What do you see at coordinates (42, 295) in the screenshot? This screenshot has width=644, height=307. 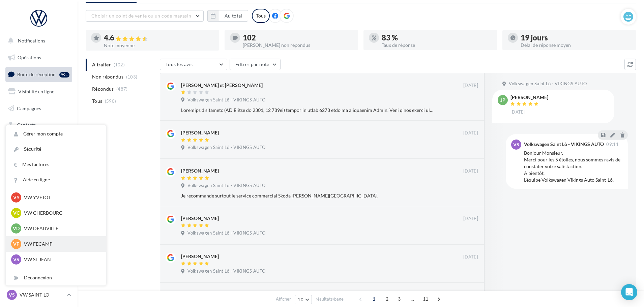 I see `p: VW SAINT-LO` at bounding box center [42, 295].